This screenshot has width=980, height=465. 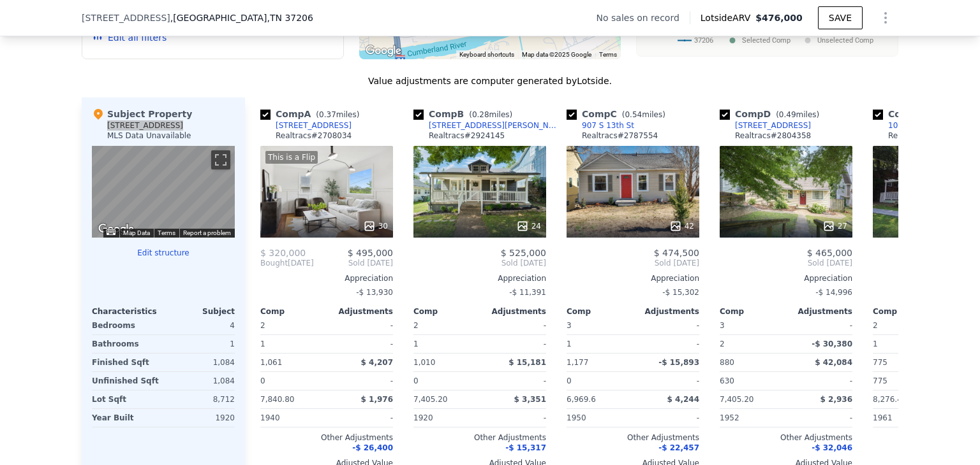 I want to click on div: 42, so click(x=681, y=227).